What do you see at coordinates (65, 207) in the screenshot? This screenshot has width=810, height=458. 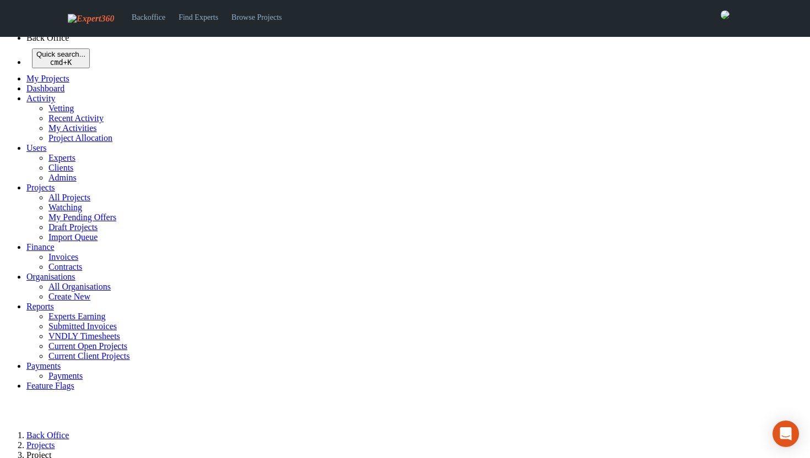 I see `a: Watching` at bounding box center [65, 207].